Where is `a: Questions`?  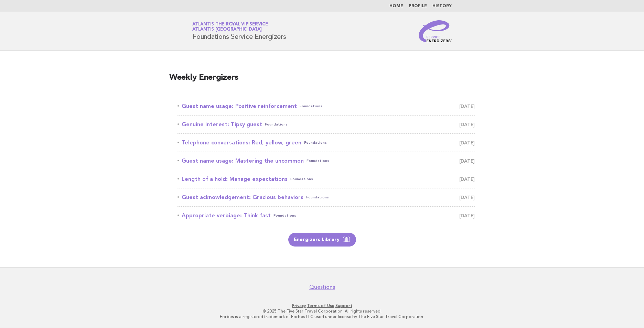
a: Questions is located at coordinates (322, 287).